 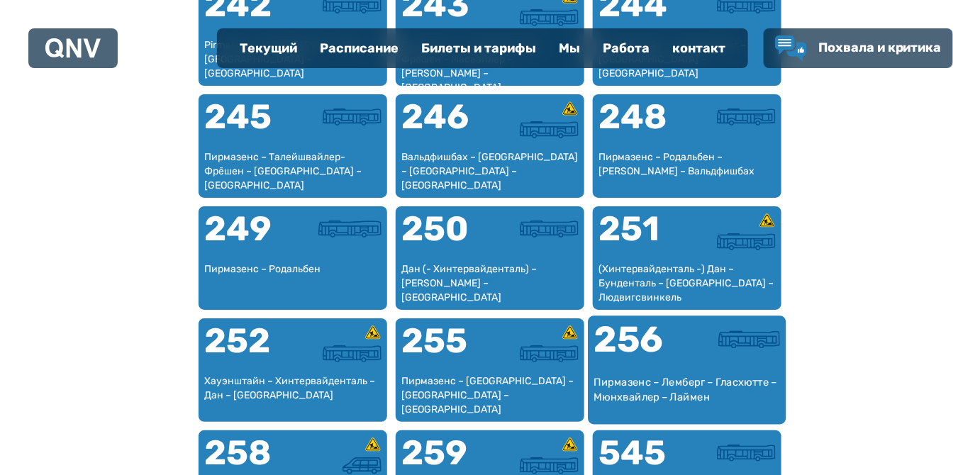 What do you see at coordinates (699, 48) in the screenshot?
I see `font: контакт` at bounding box center [699, 48].